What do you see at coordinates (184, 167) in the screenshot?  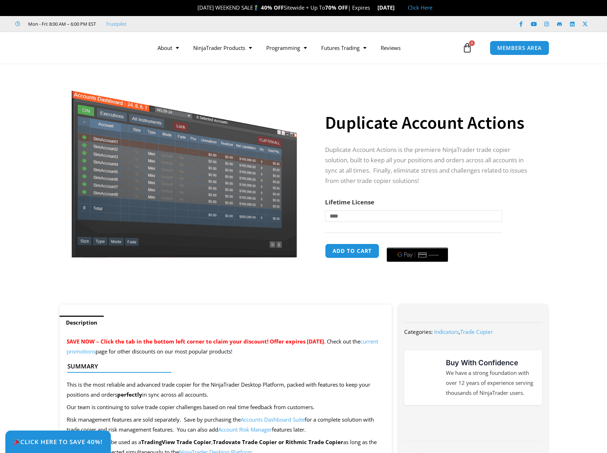 I see `img: Screenshot 2024-08-26 15414455555` at bounding box center [184, 167].